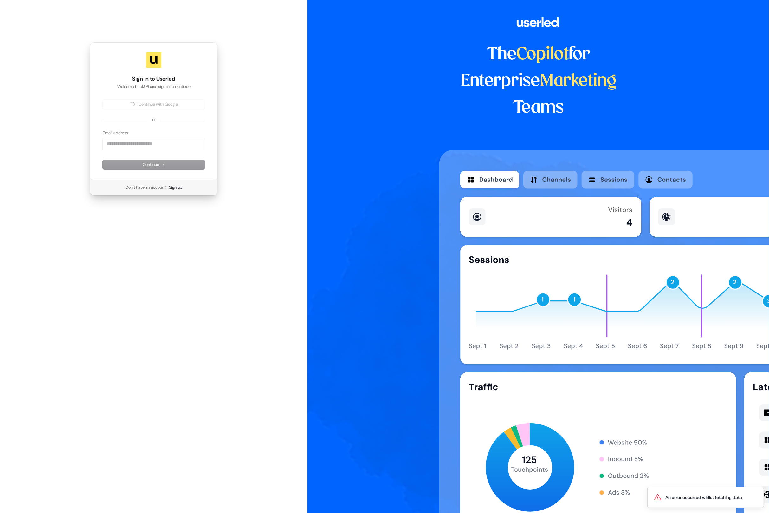 Image resolution: width=769 pixels, height=513 pixels. What do you see at coordinates (176, 187) in the screenshot?
I see `a: Sign up` at bounding box center [176, 187].